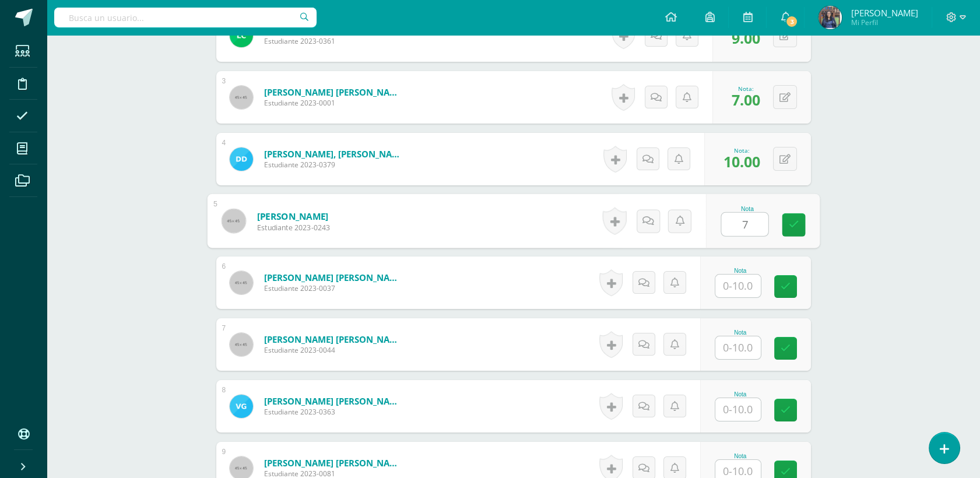  Describe the element at coordinates (186, 18) in the screenshot. I see `input: Busca un usuario...` at that location.